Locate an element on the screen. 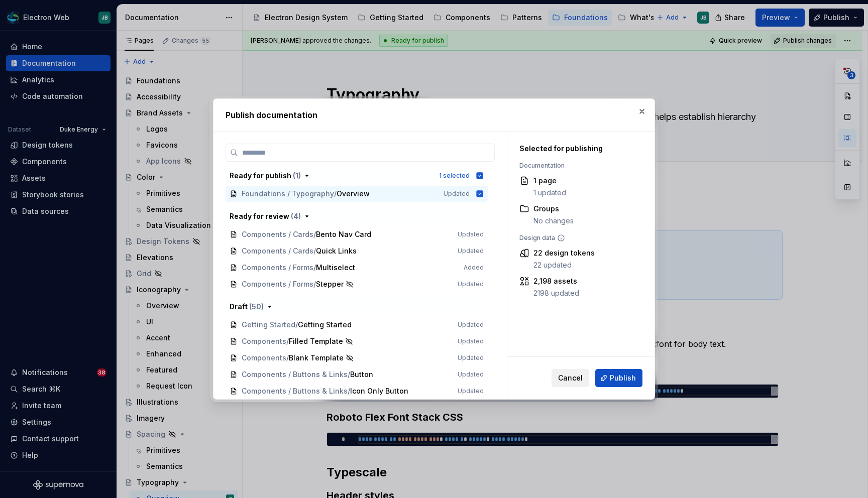 The image size is (868, 498). div: 2,198 assets is located at coordinates (556, 281).